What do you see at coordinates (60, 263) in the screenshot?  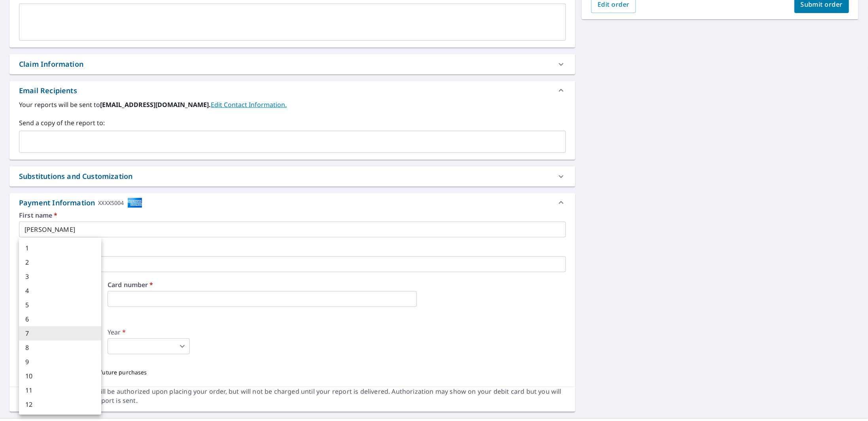 I see `li: 2` at bounding box center [60, 263].